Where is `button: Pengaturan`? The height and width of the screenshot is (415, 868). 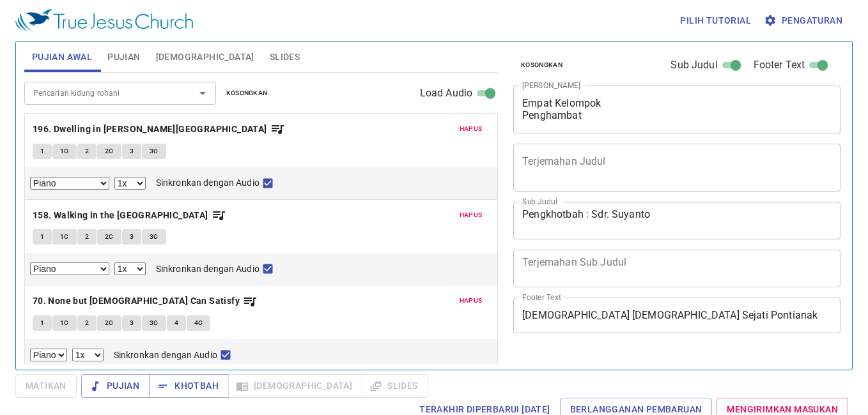
button: Pengaturan is located at coordinates (804, 20).